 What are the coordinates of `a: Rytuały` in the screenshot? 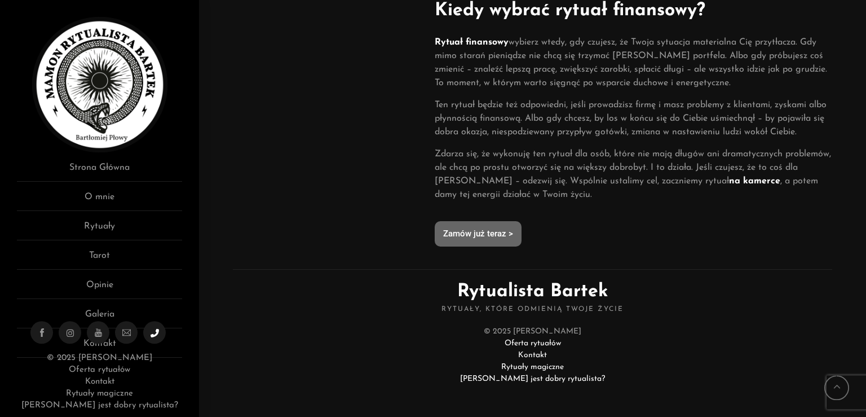 It's located at (99, 230).